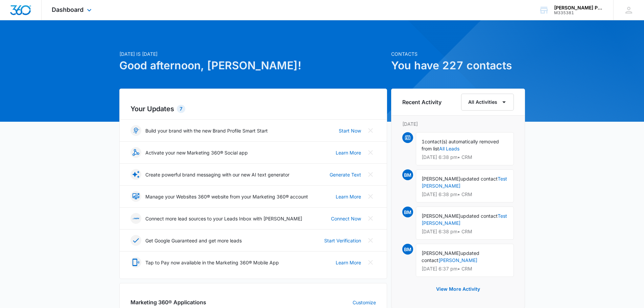 This screenshot has height=308, width=644. Describe the element at coordinates (346, 218) in the screenshot. I see `a: Connect Now` at that location.